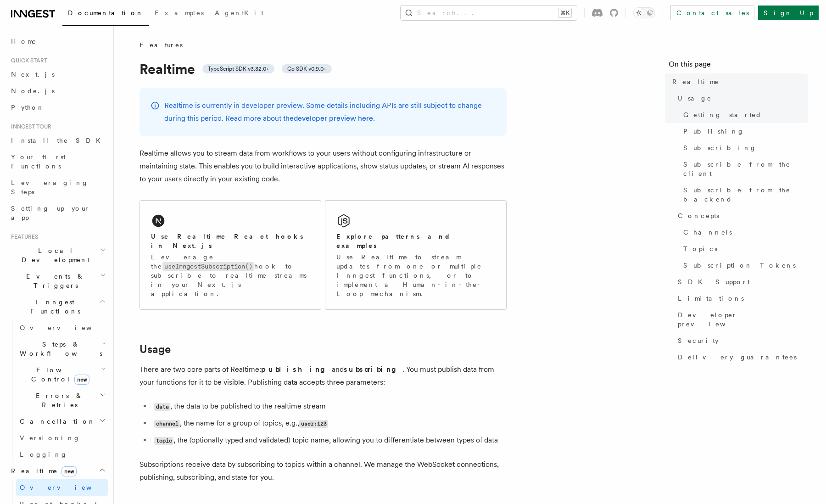 The height and width of the screenshot is (504, 826). I want to click on code: useInngestSubscription(), so click(208, 266).